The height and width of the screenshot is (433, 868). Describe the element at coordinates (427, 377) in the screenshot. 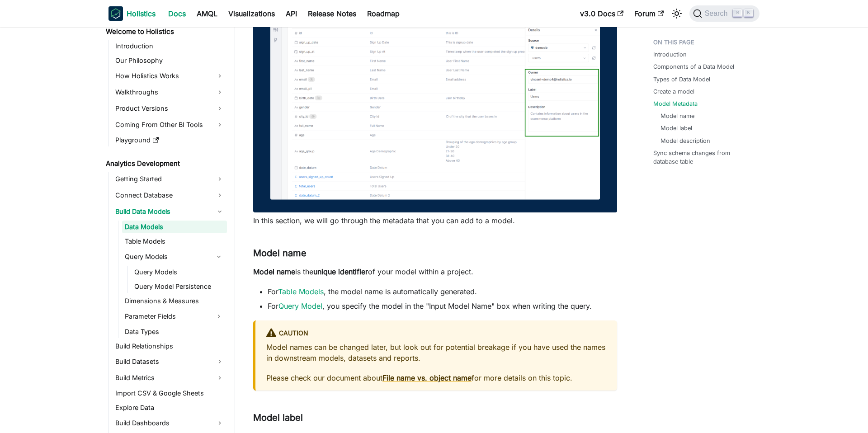

I see `a: File name vs. object name` at that location.